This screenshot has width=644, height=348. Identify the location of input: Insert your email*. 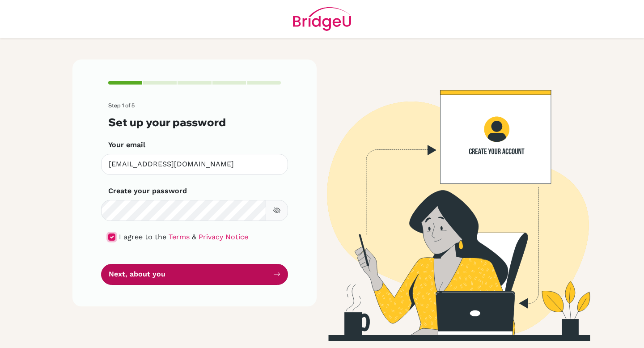
(195, 164).